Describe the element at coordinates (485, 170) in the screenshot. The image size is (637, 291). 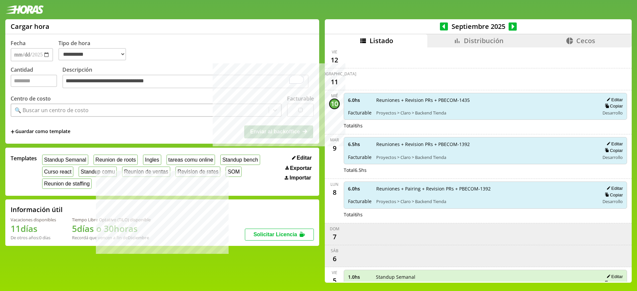
I see `div: Total 6.5 hs` at that location.